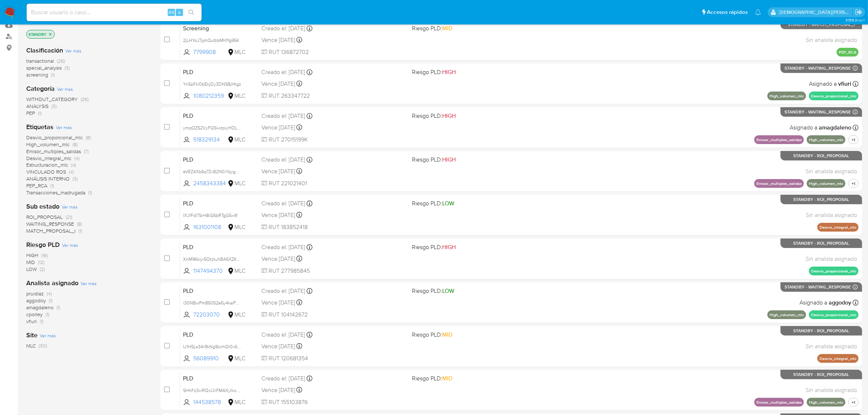 The image size is (868, 415). I want to click on input: Buscar usuario o caso..., so click(114, 12).